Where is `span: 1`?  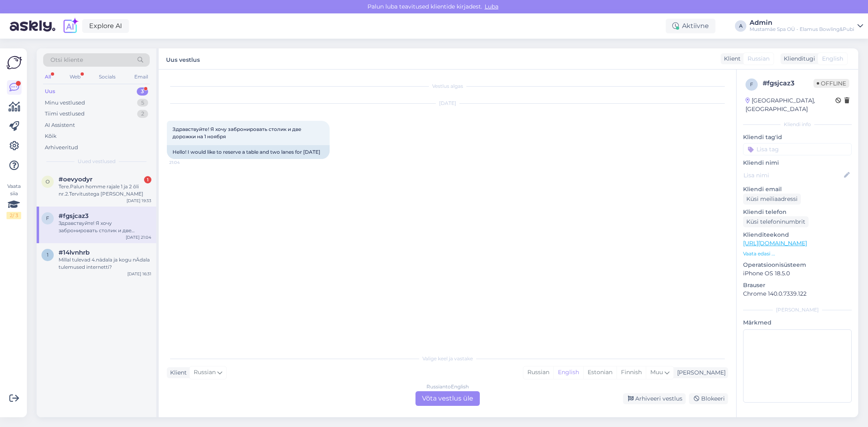
span: 1 is located at coordinates (48, 254).